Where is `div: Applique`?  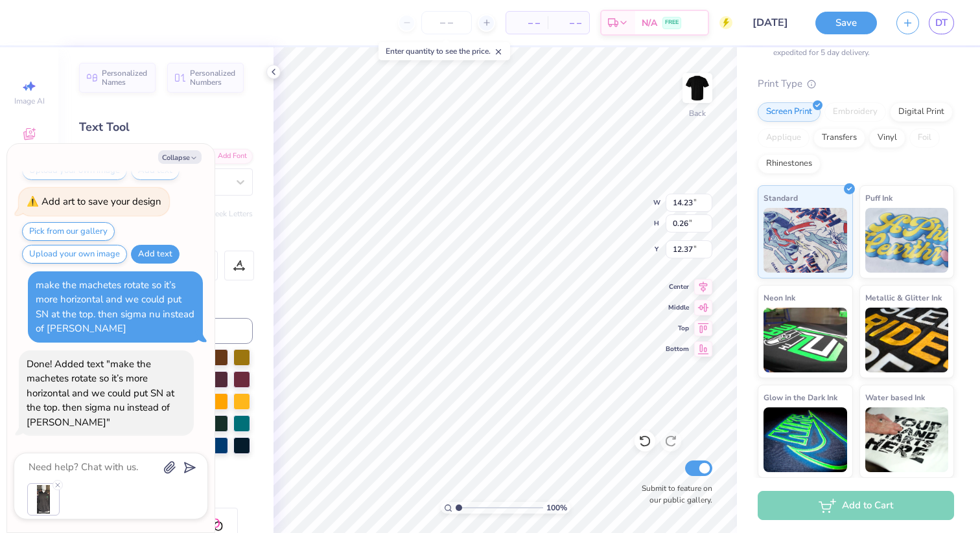 div: Applique is located at coordinates (784, 138).